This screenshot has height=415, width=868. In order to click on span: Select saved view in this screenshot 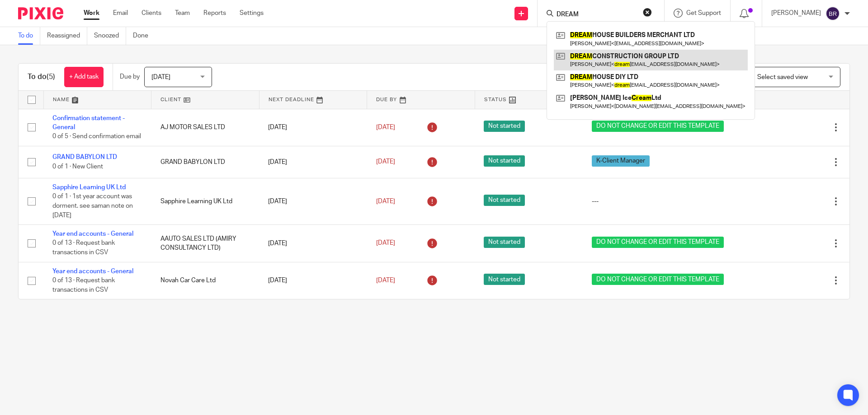, I will do `click(782, 77)`.